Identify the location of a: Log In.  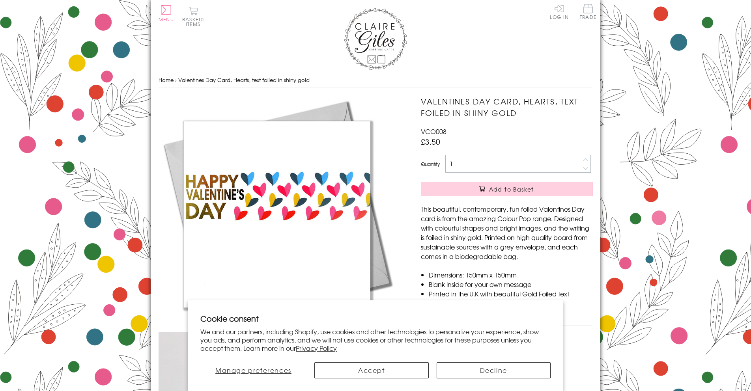
(559, 11).